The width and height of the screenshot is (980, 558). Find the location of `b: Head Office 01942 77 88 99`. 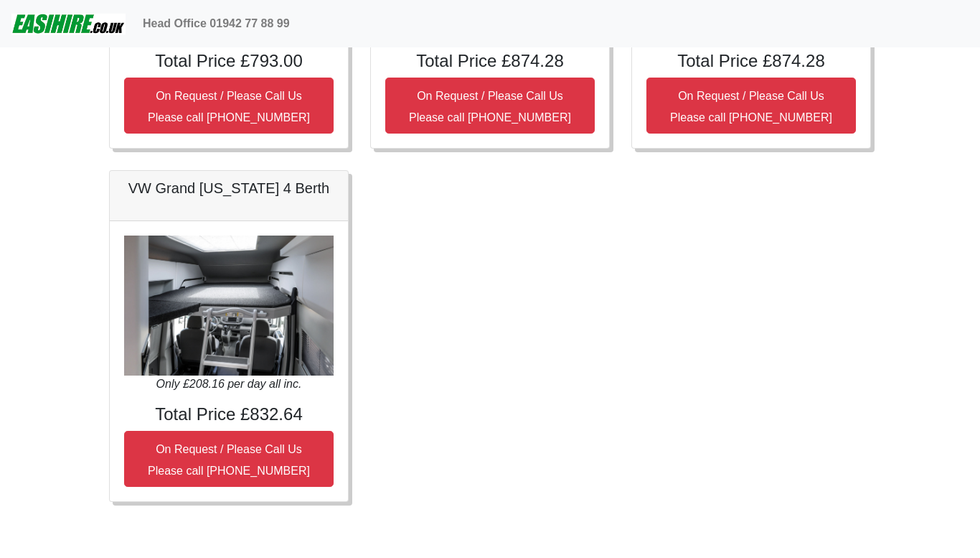

b: Head Office 01942 77 88 99 is located at coordinates (216, 23).